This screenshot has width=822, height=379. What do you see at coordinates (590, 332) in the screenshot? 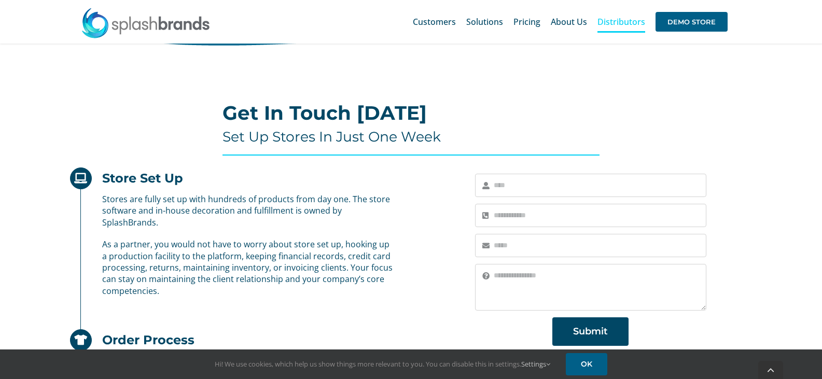
I see `span: Submit` at bounding box center [590, 332].